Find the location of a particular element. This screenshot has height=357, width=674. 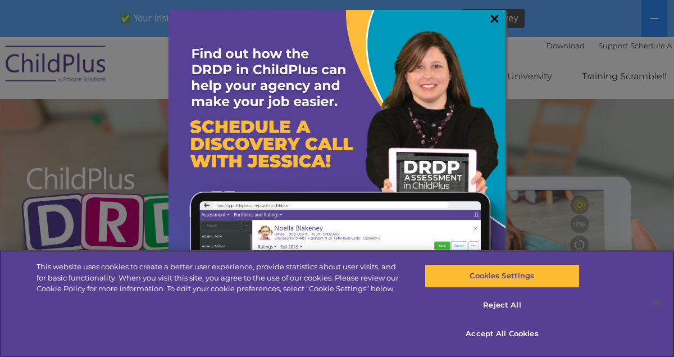

button: Reject All is located at coordinates (502, 305).